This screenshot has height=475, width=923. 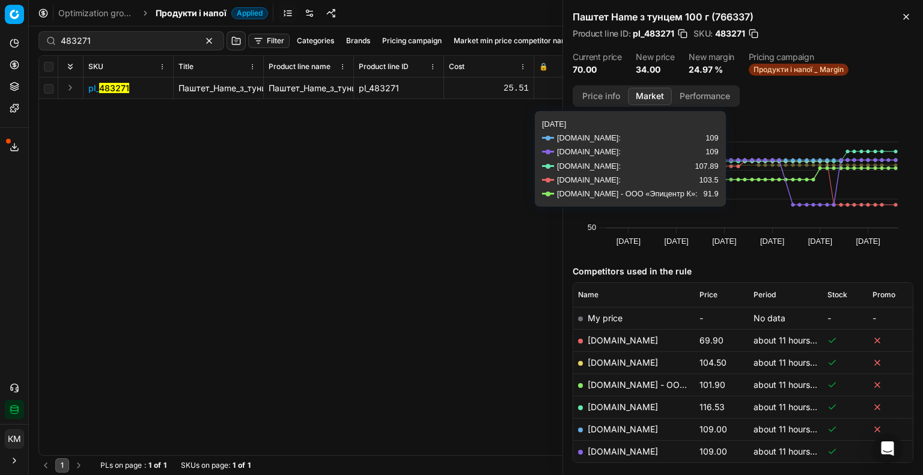 I want to click on span: 69.90, so click(x=711, y=340).